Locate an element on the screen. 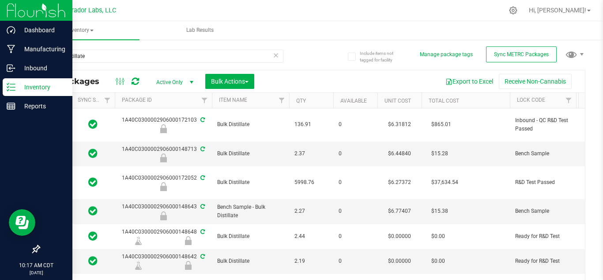 This screenshot has height=280, width=603. span: 136.91 is located at coordinates (311, 124).